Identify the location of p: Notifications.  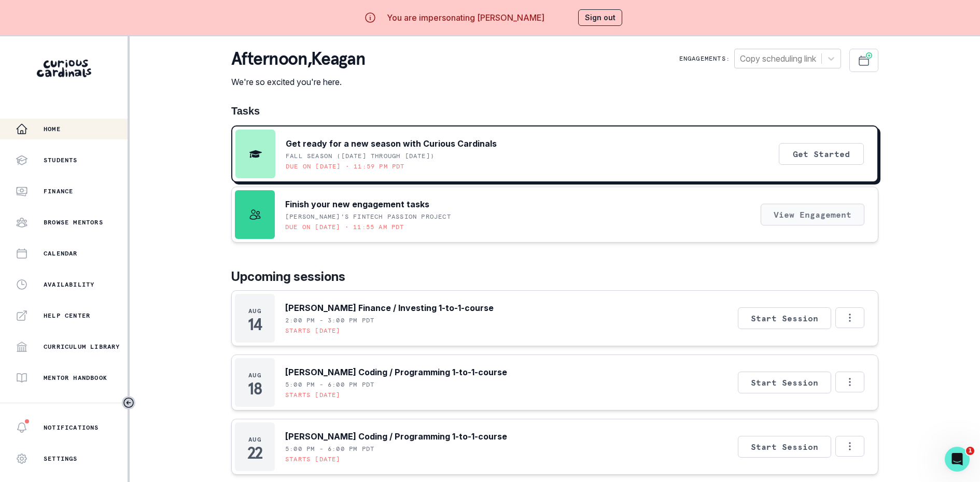
(71, 428).